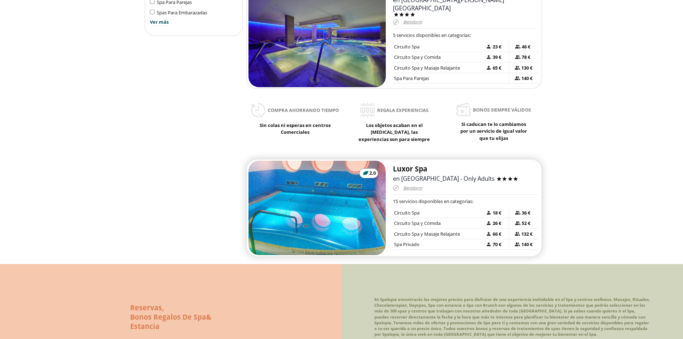 The width and height of the screenshot is (683, 339). What do you see at coordinates (497, 213) in the screenshot?
I see `span: 18 €` at bounding box center [497, 213].